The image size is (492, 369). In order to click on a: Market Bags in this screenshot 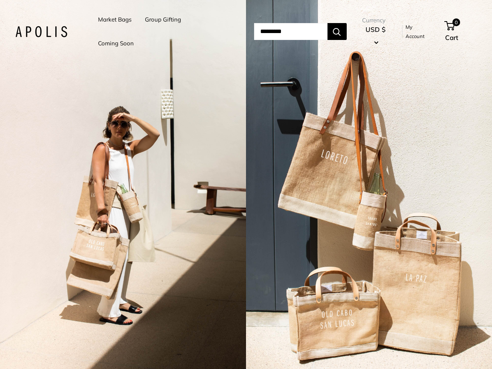, I will do `click(114, 20)`.